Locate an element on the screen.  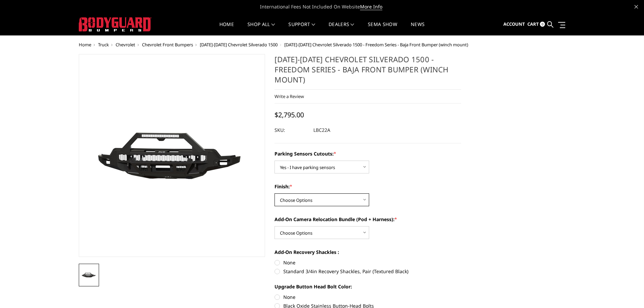
label: Add-On Recovery Shackles : is located at coordinates (367, 252).